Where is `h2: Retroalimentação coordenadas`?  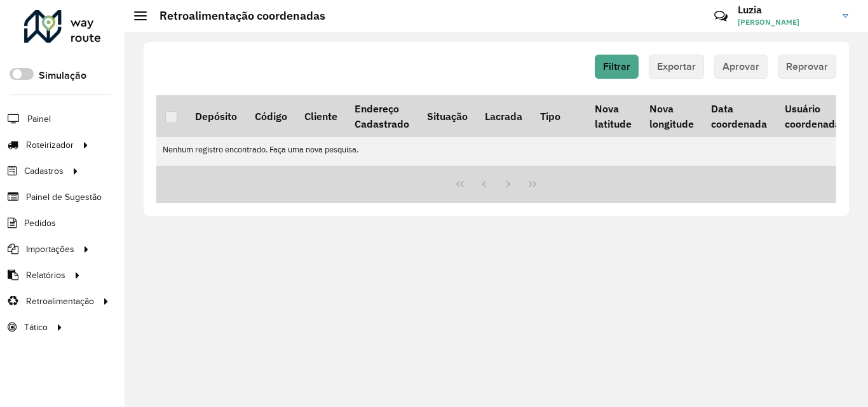 h2: Retroalimentação coordenadas is located at coordinates (236, 16).